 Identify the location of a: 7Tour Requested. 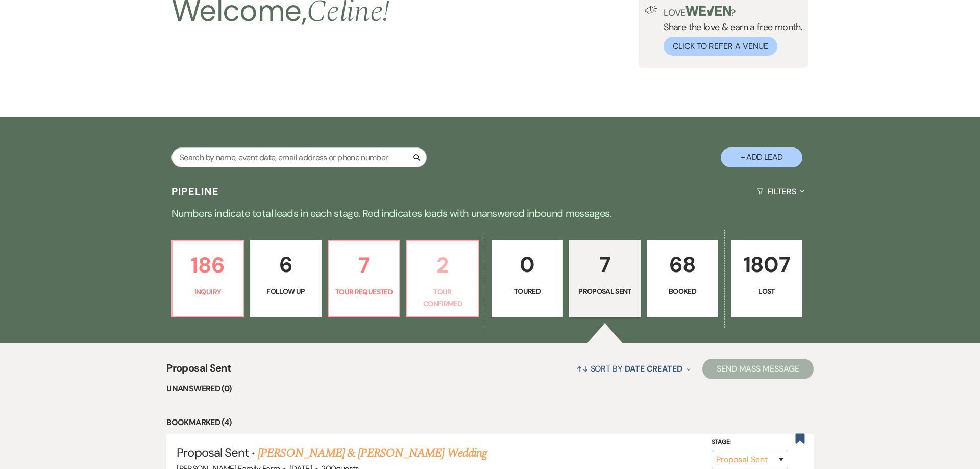
(364, 279).